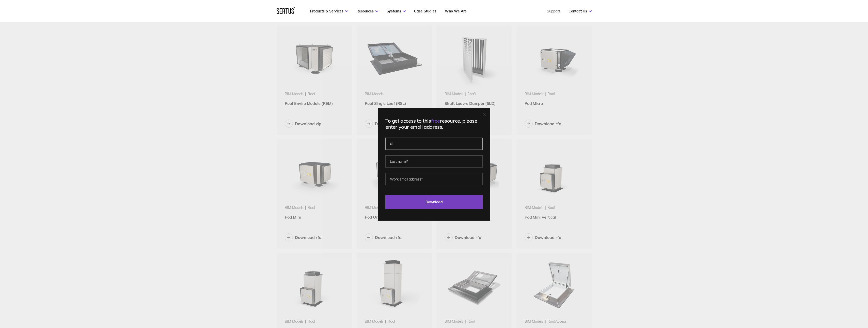 Image resolution: width=868 pixels, height=328 pixels. Describe the element at coordinates (329, 11) in the screenshot. I see `a: Products & Services` at that location.